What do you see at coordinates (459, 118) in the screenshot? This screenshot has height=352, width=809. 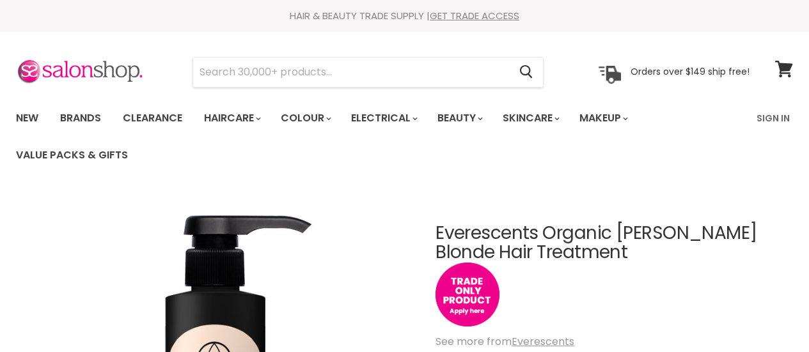 I see `a: Beauty` at bounding box center [459, 118].